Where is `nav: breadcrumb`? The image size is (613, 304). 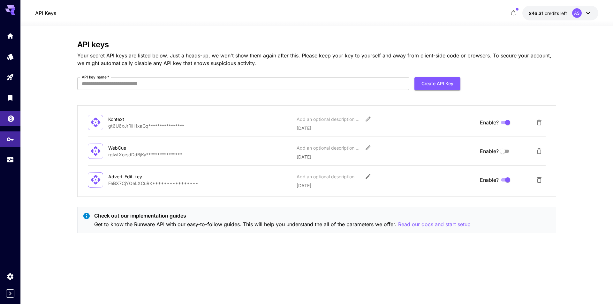
nav: breadcrumb is located at coordinates (46, 13).